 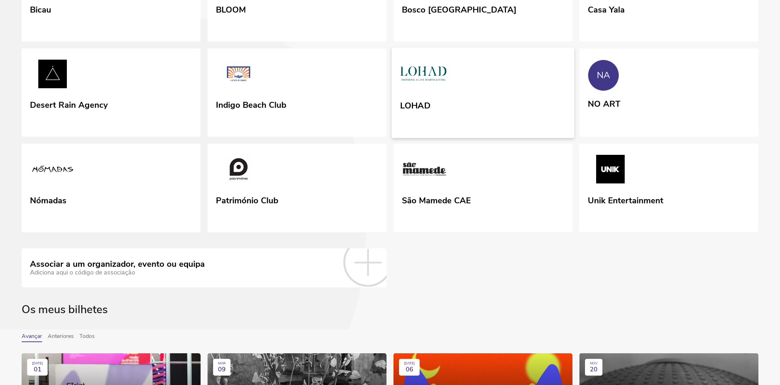 I want to click on span: 01, so click(x=38, y=369).